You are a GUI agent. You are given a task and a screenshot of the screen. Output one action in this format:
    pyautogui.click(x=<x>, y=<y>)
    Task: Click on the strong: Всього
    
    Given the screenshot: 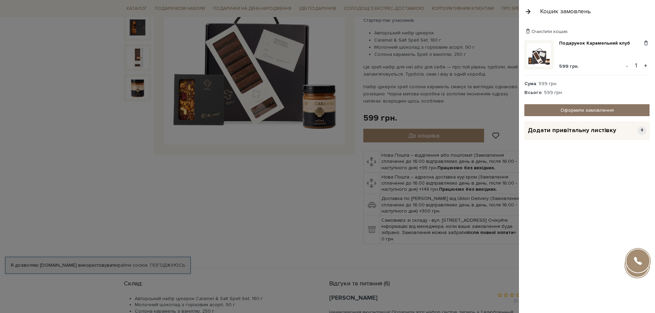 What is the action you would take?
    pyautogui.click(x=533, y=92)
    